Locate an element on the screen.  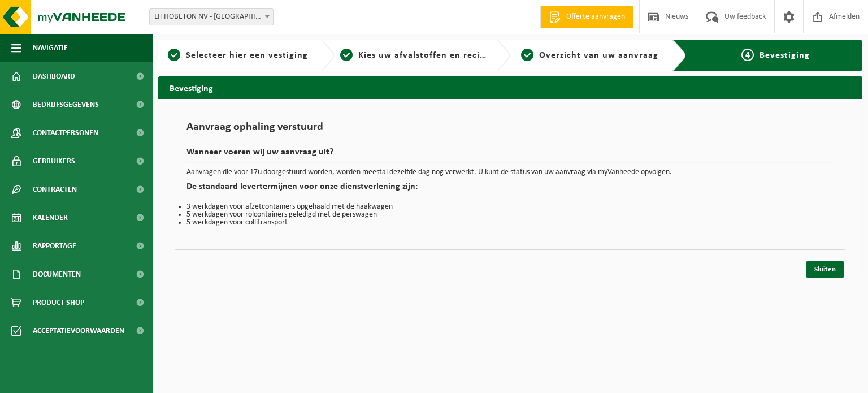
span: 3 is located at coordinates (527, 55).